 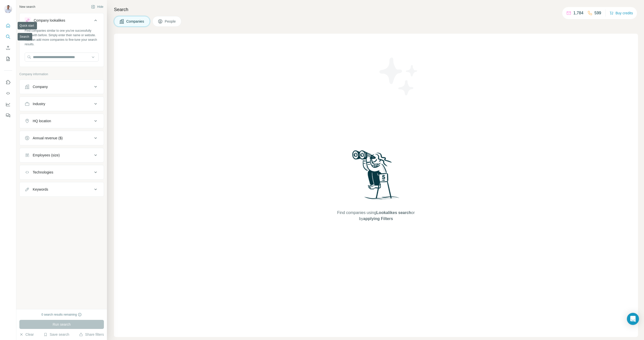 I want to click on div: Open Intercom Messenger, so click(x=632, y=319).